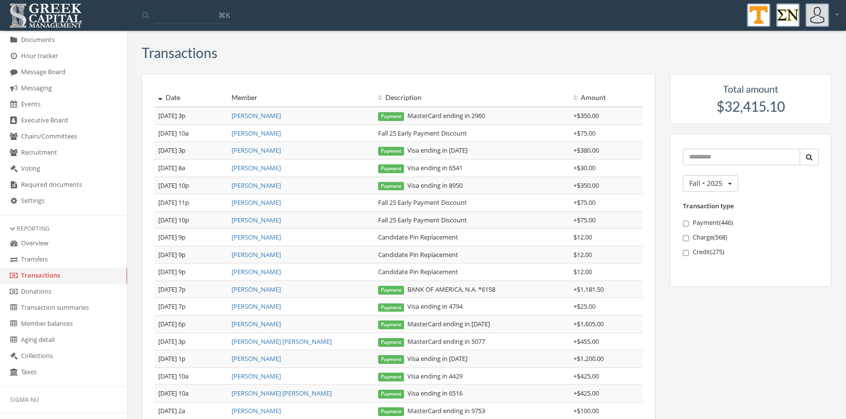 This screenshot has height=419, width=846. What do you see at coordinates (750, 223) in the screenshot?
I see `label: Payment ( 446 )` at bounding box center [750, 223].